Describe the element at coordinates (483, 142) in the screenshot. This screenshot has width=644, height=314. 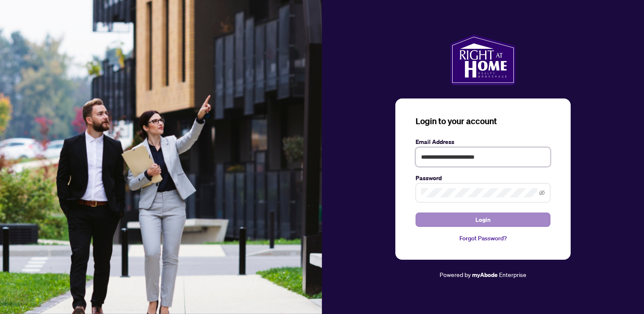
I see `label: Email Address` at that location.